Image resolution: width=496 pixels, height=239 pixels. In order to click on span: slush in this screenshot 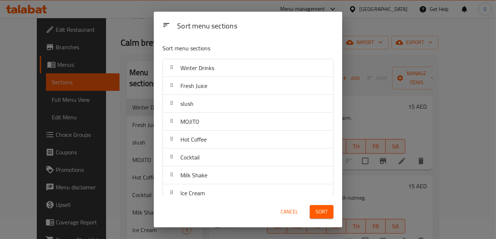, I will do `click(187, 103)`.